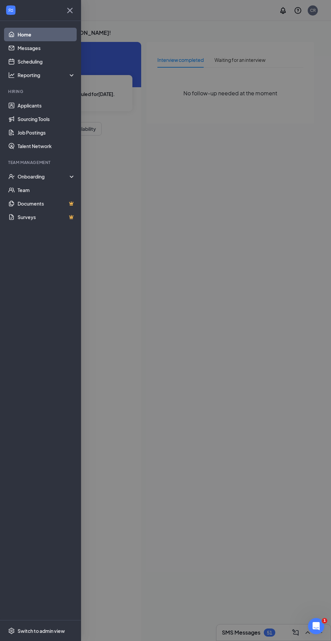 This screenshot has width=331, height=641. What do you see at coordinates (11, 177) in the screenshot?
I see `svg: UserCheck` at bounding box center [11, 177].